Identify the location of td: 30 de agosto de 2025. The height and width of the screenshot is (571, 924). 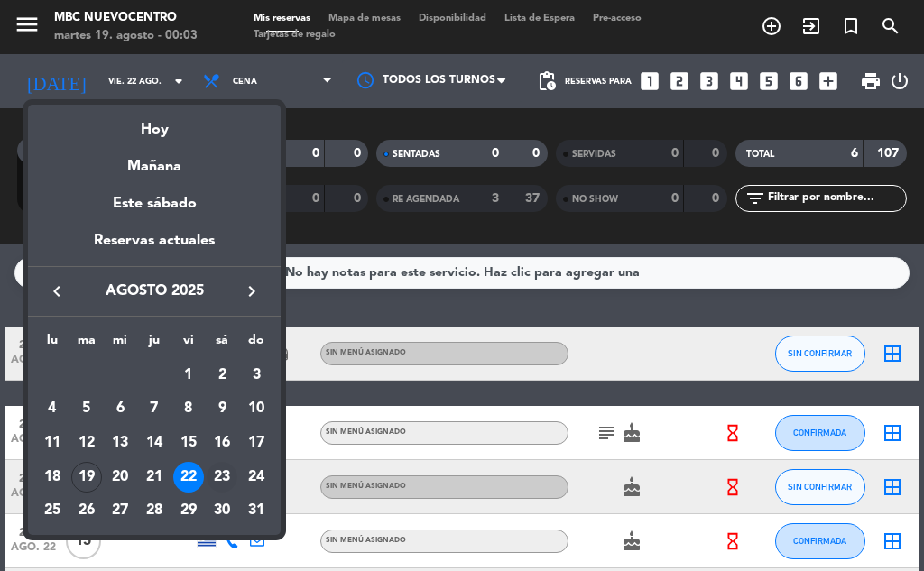
(223, 511).